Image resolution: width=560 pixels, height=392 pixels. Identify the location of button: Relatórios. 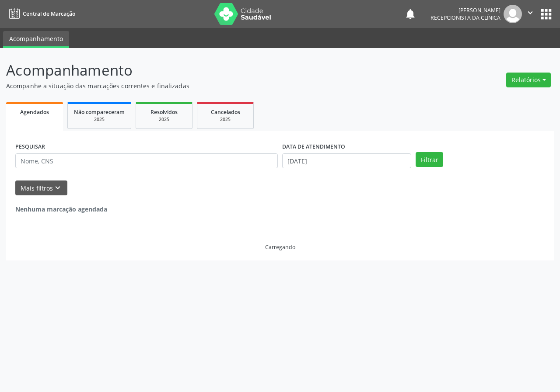
(528, 80).